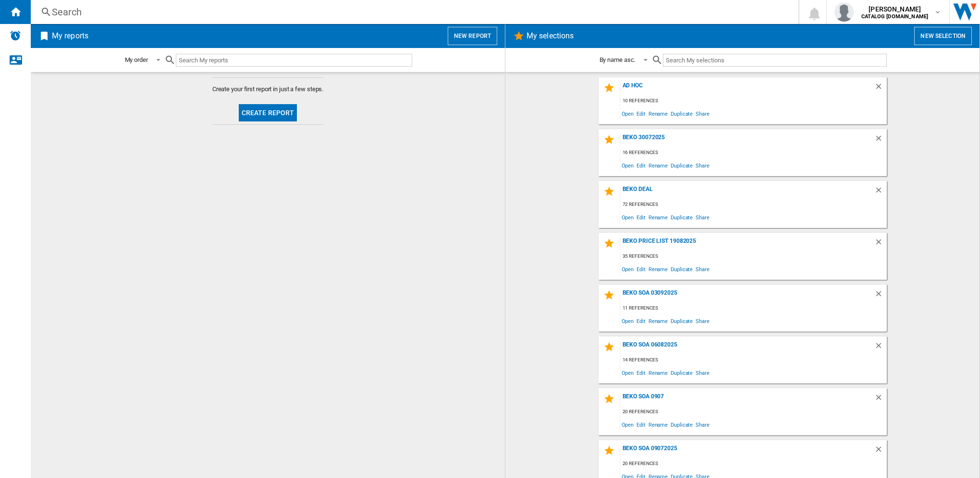 The height and width of the screenshot is (478, 980). Describe the element at coordinates (617, 59) in the screenshot. I see `div: By name asc.` at that location.